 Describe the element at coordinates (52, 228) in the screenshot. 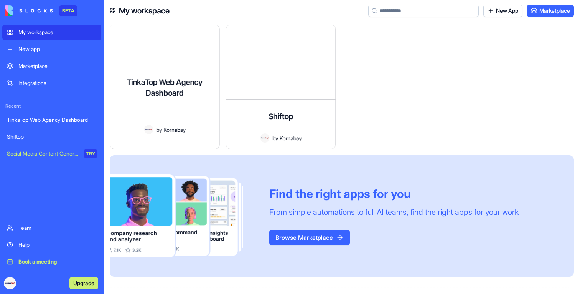

I see `a: Team` at that location.